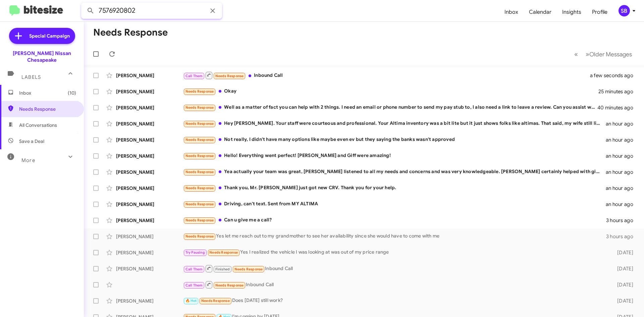 The width and height of the screenshot is (644, 317). Describe the element at coordinates (600, 12) in the screenshot. I see `span: Profile` at that location.